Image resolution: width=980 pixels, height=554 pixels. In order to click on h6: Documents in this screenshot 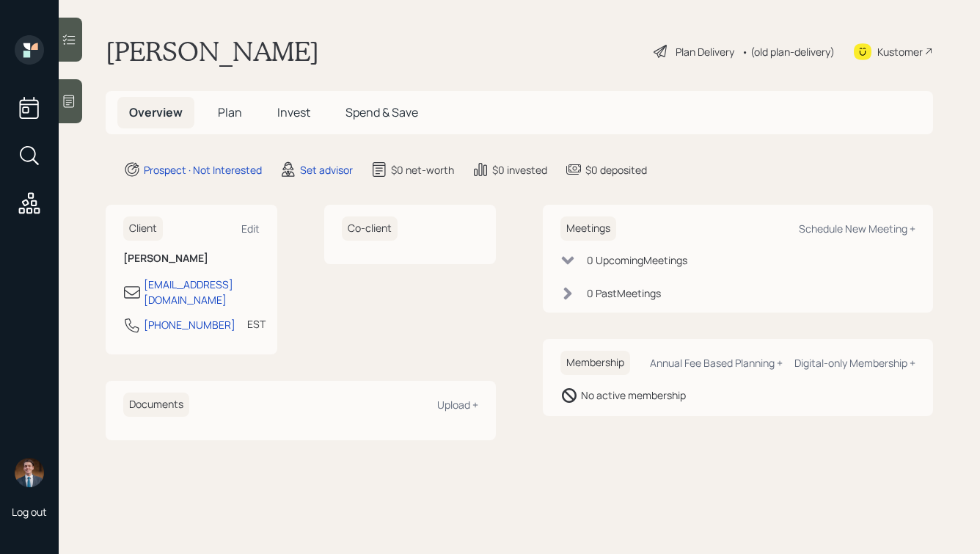, I will do `click(156, 405)`.